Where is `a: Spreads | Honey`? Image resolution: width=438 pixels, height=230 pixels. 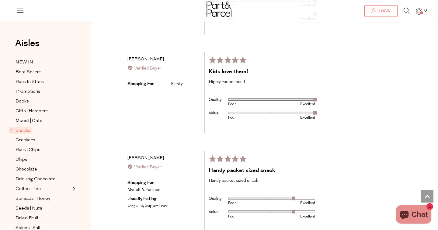
a: Spreads | Honey is located at coordinates (43, 198).